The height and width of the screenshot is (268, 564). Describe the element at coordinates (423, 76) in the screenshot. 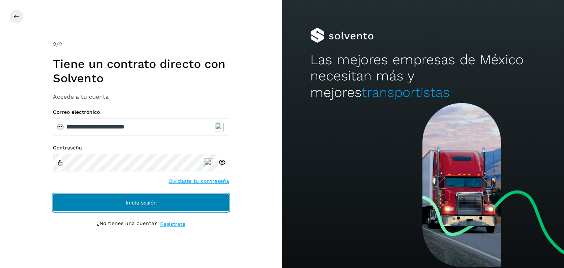

I see `h2: Las mejores empresas de México necesitan más y mejores` at that location.